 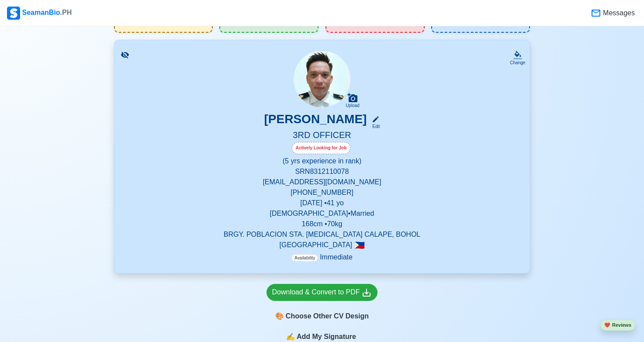 What do you see at coordinates (291, 337) in the screenshot?
I see `span: sign` at bounding box center [291, 337].